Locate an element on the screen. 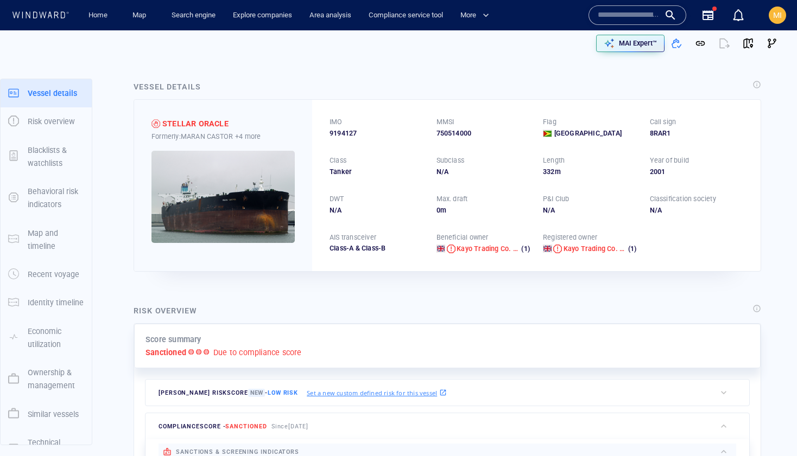  button: Economic utilization is located at coordinates (46, 338).